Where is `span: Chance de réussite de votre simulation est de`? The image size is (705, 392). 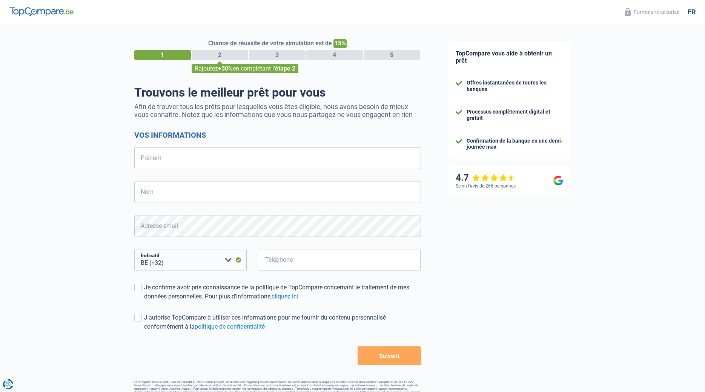
span: Chance de réussite de votre simulation est de is located at coordinates (270, 43).